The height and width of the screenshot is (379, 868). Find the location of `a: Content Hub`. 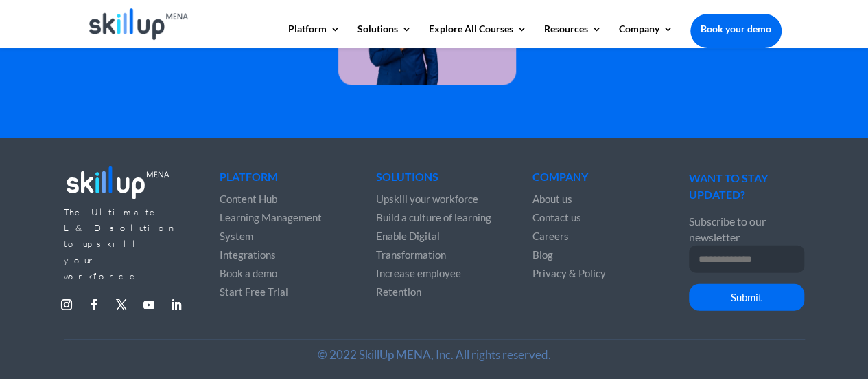

a: Content Hub is located at coordinates (248, 198).